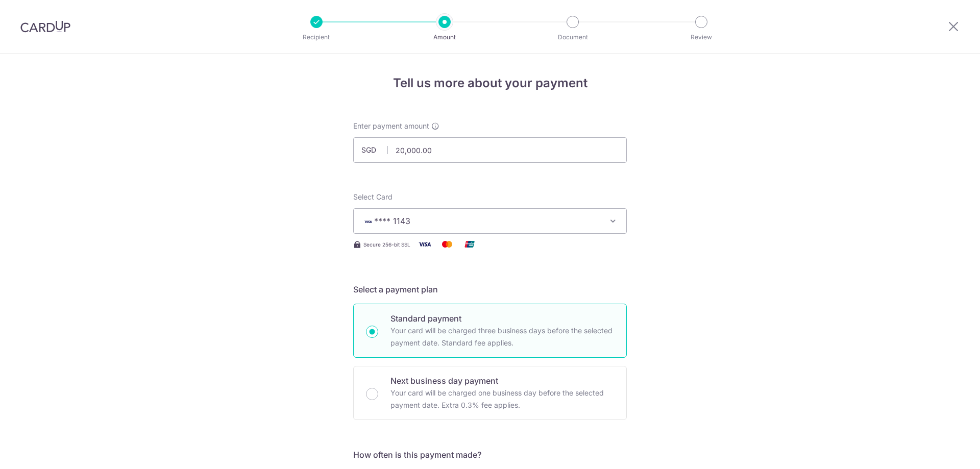  What do you see at coordinates (503, 318) in the screenshot?
I see `p: Standard payment` at bounding box center [503, 318].